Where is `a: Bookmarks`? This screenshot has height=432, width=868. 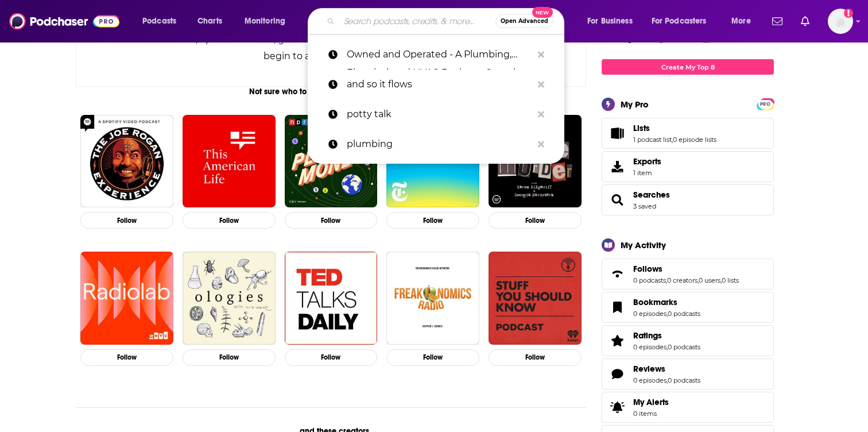
a: Bookmarks is located at coordinates (667, 303).